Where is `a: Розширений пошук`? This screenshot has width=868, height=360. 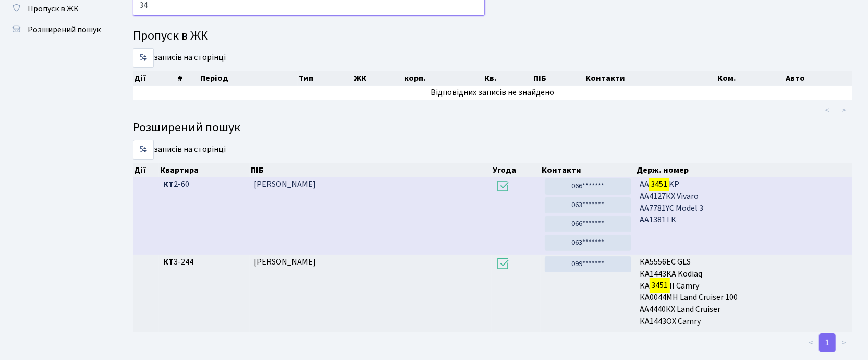
a: Розширений пошук is located at coordinates (57, 30).